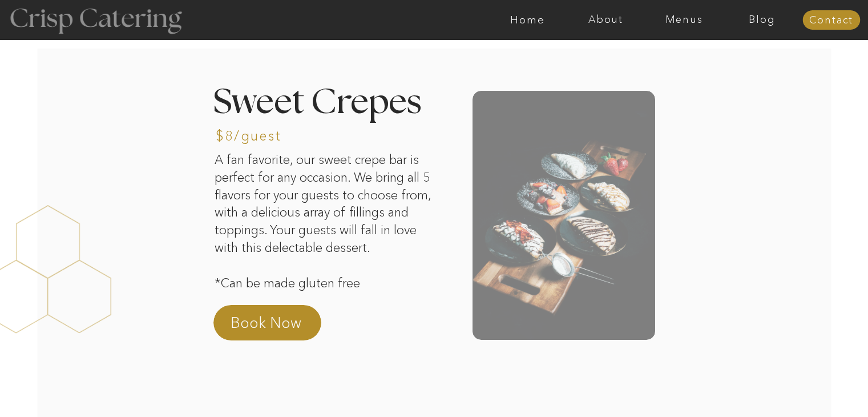  Describe the element at coordinates (831, 21) in the screenshot. I see `nav: Contact` at that location.